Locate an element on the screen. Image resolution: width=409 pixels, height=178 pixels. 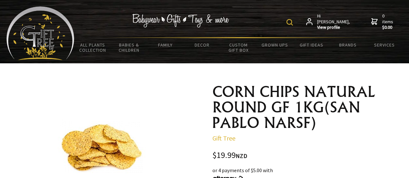
a: Babies & Children is located at coordinates (129, 48).